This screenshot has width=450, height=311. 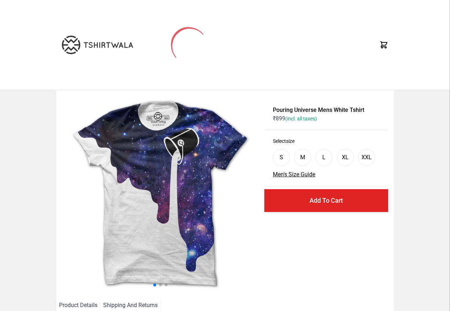 I want to click on div: S, so click(x=281, y=157).